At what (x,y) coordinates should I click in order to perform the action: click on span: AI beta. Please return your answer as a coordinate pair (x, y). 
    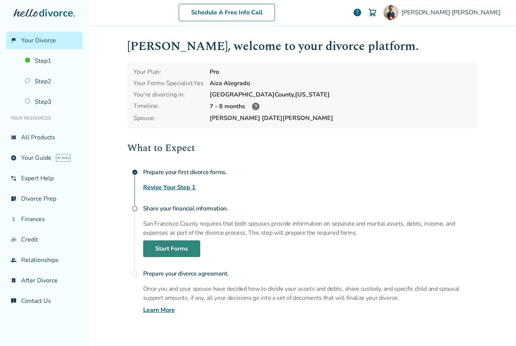
    Looking at the image, I should click on (63, 158).